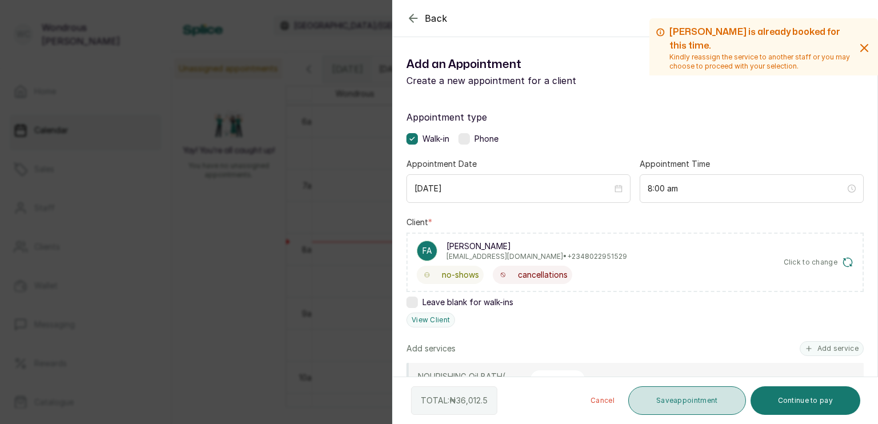 Image resolution: width=878 pixels, height=424 pixels. What do you see at coordinates (436, 139) in the screenshot?
I see `span: Walk-in` at bounding box center [436, 139].